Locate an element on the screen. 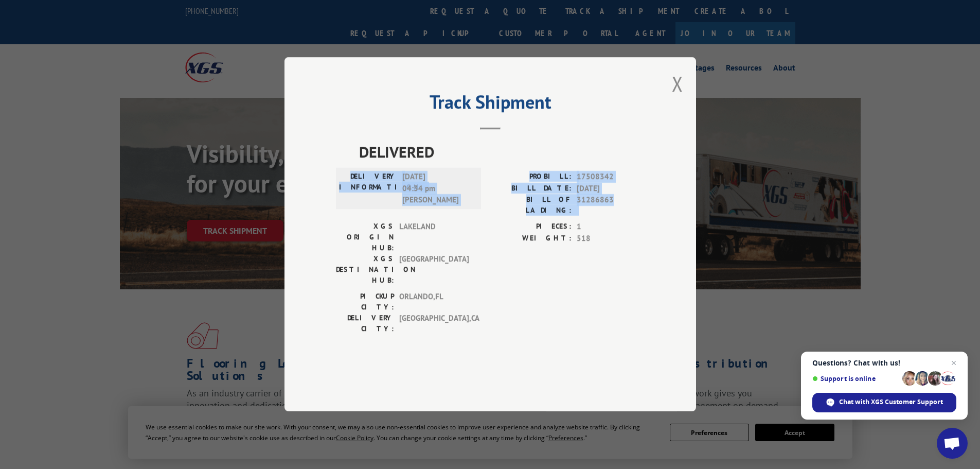 The width and height of the screenshot is (980, 469). label: XGS ORIGIN HUB: is located at coordinates (365, 237).